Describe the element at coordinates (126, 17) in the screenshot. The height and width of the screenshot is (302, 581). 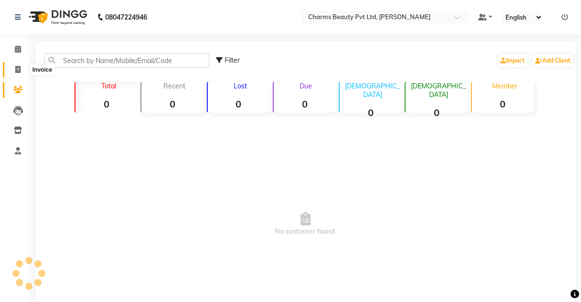
I see `b: 08047224946` at that location.